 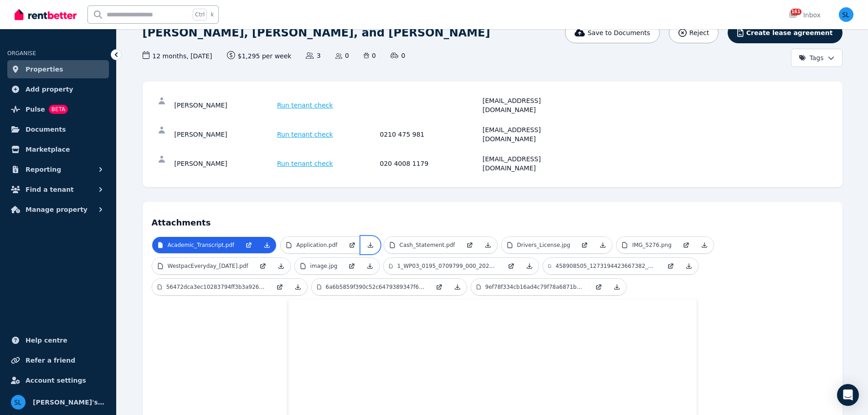 I want to click on button: Find a tenant, so click(x=58, y=189).